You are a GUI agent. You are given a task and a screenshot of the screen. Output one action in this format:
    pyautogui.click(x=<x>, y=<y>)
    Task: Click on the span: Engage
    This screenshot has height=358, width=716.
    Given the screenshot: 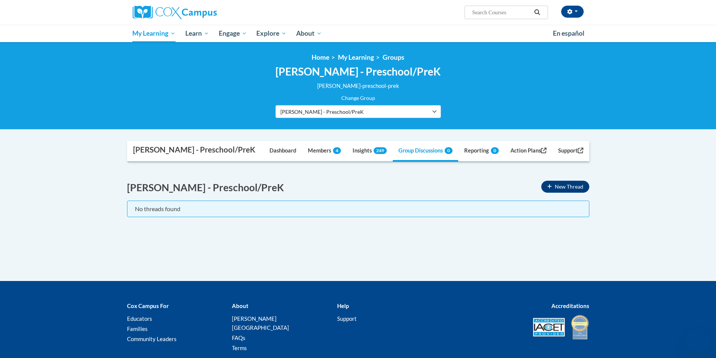 What is the action you would take?
    pyautogui.click(x=233, y=33)
    